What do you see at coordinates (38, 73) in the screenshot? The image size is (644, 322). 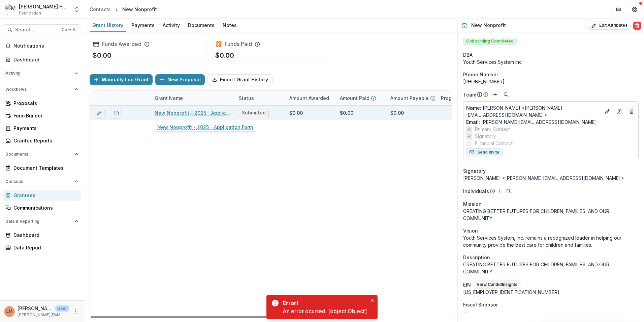 I see `span: Activity` at bounding box center [38, 73].